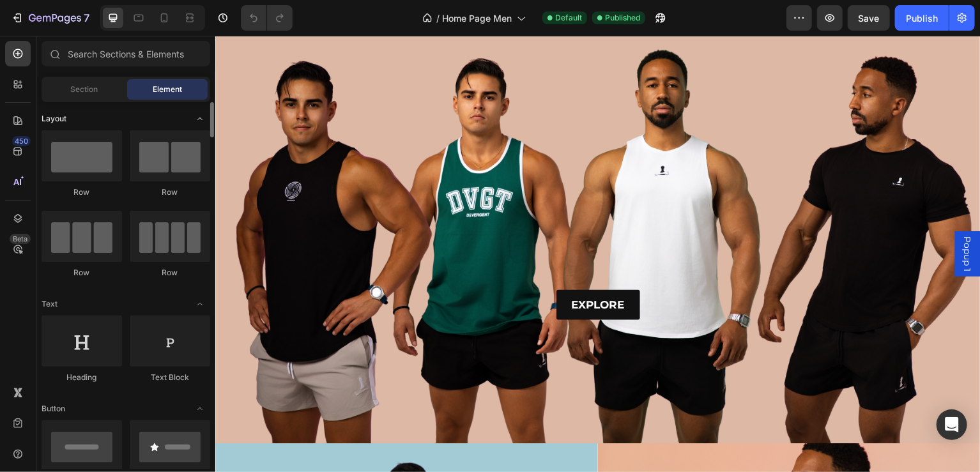 Image resolution: width=980 pixels, height=472 pixels. I want to click on p: EXPLORE, so click(383, 269).